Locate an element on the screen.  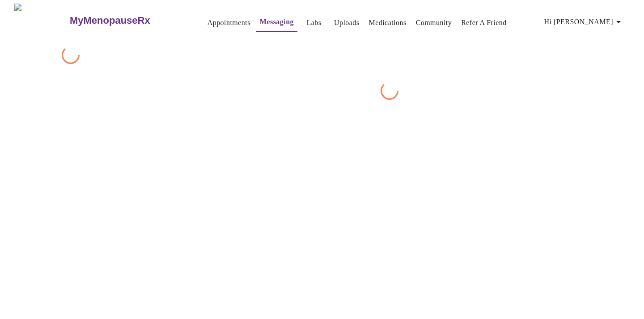
button: Medications is located at coordinates (388, 23).